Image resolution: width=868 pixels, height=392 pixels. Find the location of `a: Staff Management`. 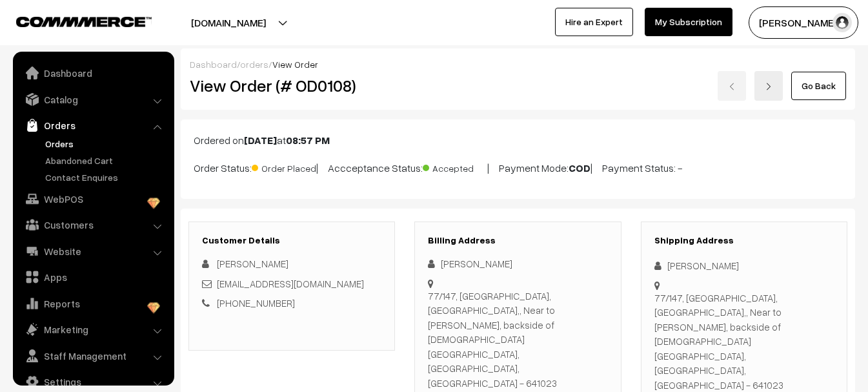

a: Staff Management is located at coordinates (93, 356).